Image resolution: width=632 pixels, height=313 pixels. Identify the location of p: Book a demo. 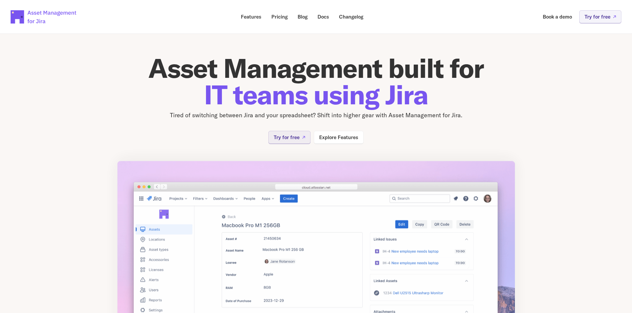
(557, 17).